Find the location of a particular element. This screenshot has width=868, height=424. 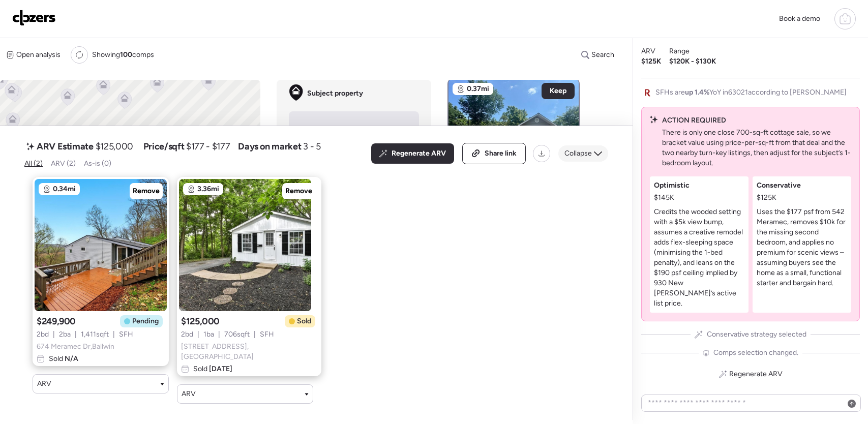

img: Logo is located at coordinates (34, 18).